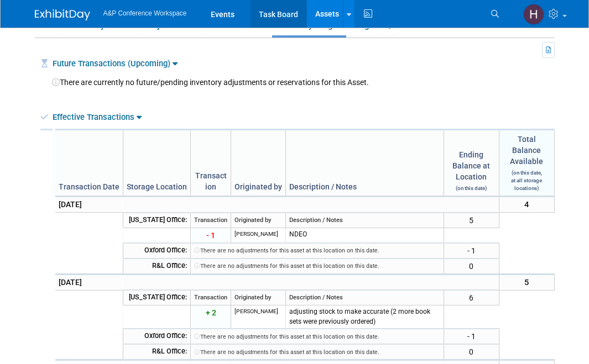  Describe the element at coordinates (157, 163) in the screenshot. I see `td: Storage Location` at that location.